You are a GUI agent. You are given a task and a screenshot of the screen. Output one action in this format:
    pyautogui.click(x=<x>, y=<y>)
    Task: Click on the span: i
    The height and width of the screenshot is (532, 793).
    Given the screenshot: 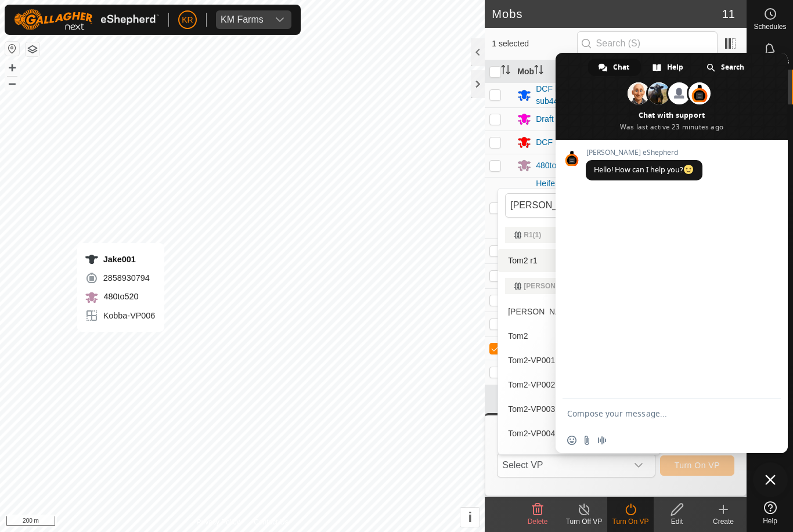 What is the action you would take?
    pyautogui.click(x=469, y=517)
    